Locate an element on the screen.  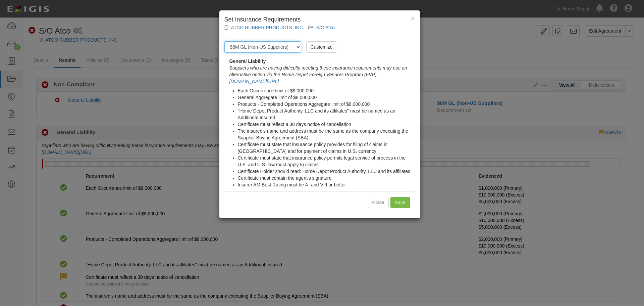
a: Customize is located at coordinates (321, 47).